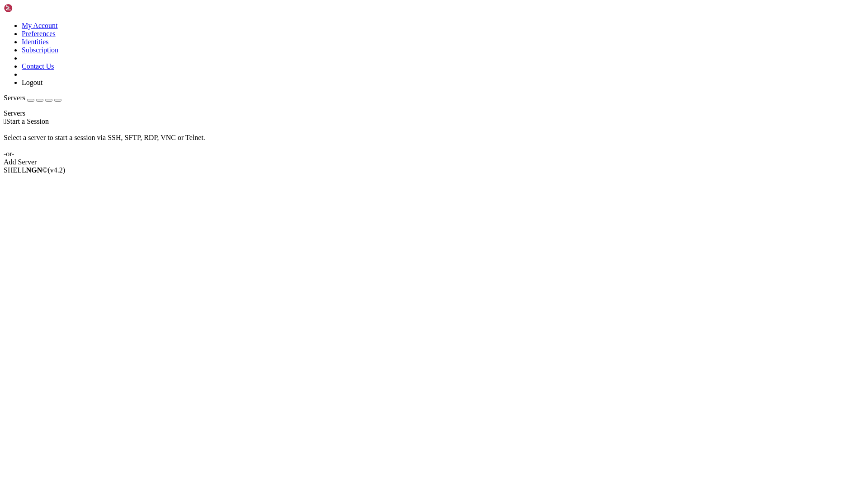 This screenshot has height=481, width=868. I want to click on div: Select a server to start a session via SSH, SFTP, RDP, VNC or Telnet. -or-, so click(434, 142).